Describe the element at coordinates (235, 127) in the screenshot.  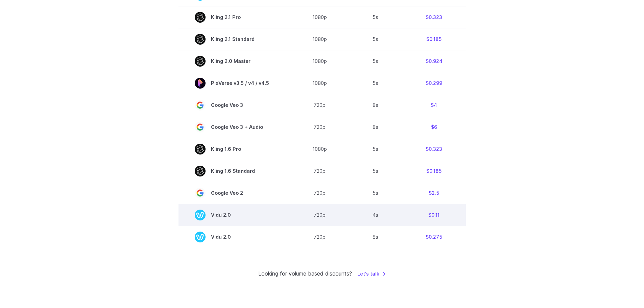
I see `span: Google Veo 3 + Audio` at that location.